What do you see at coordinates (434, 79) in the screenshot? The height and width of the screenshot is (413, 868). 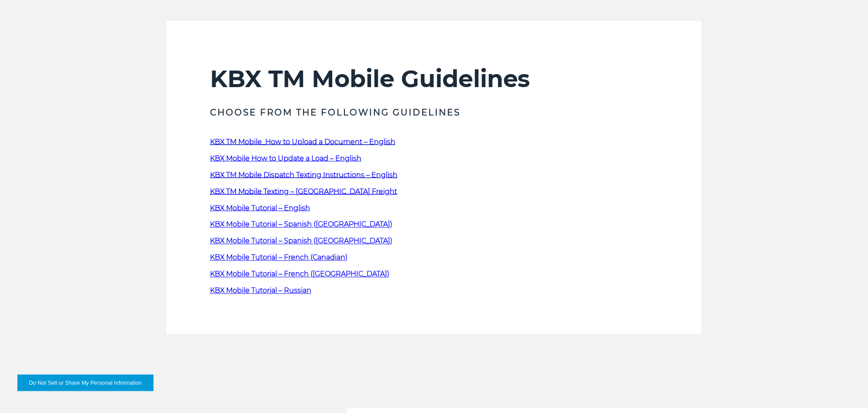 I see `h2: KBX TM Mobile Guidelines` at bounding box center [434, 79].